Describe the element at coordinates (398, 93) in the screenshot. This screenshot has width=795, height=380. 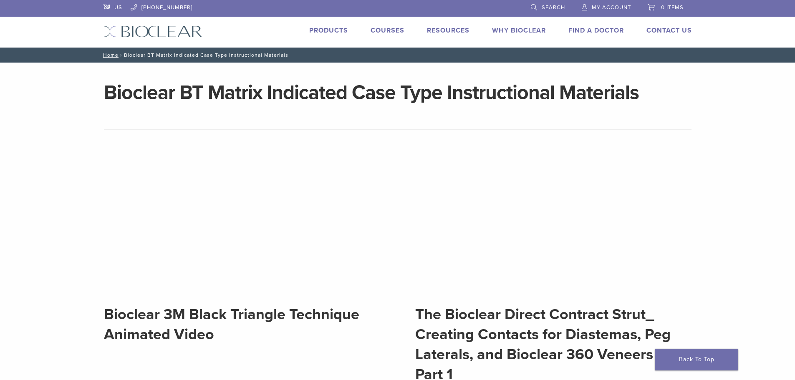
I see `h1: Bioclear BT Matrix Indicated Case Type Instructional Materials` at that location.